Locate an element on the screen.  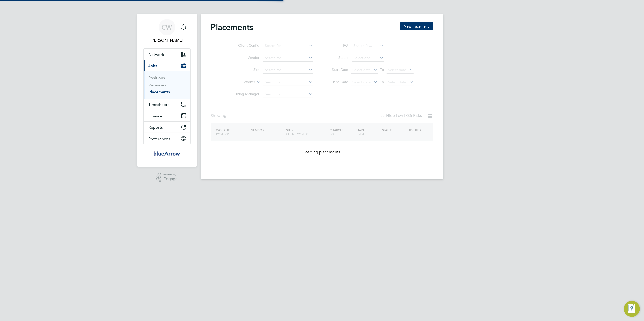
span: Timesheets is located at coordinates (159, 104).